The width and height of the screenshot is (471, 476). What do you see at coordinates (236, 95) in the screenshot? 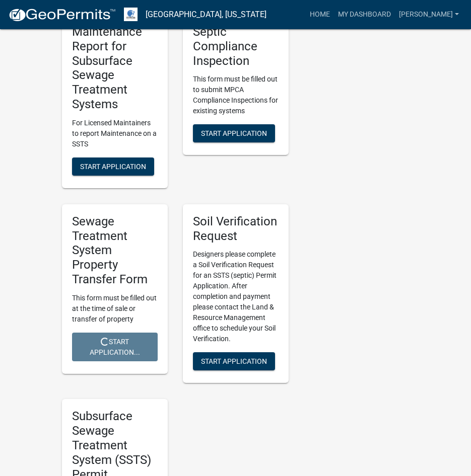
I see `p: This form must be filled out to submit MPCA Compliance Inspections for existing systems` at bounding box center [236, 95].